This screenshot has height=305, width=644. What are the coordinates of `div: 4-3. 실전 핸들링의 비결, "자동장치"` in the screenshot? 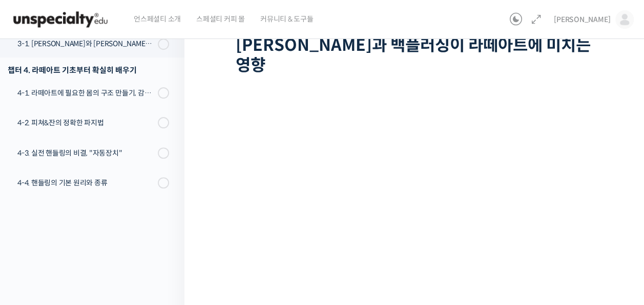 It's located at (86, 153).